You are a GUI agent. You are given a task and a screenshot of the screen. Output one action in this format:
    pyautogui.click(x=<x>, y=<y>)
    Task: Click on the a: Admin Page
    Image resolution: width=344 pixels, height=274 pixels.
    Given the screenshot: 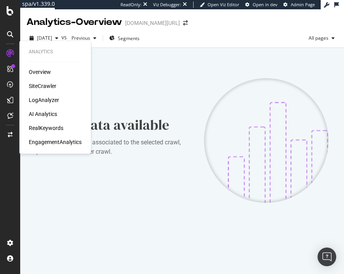 What is the action you would take?
    pyautogui.click(x=299, y=5)
    